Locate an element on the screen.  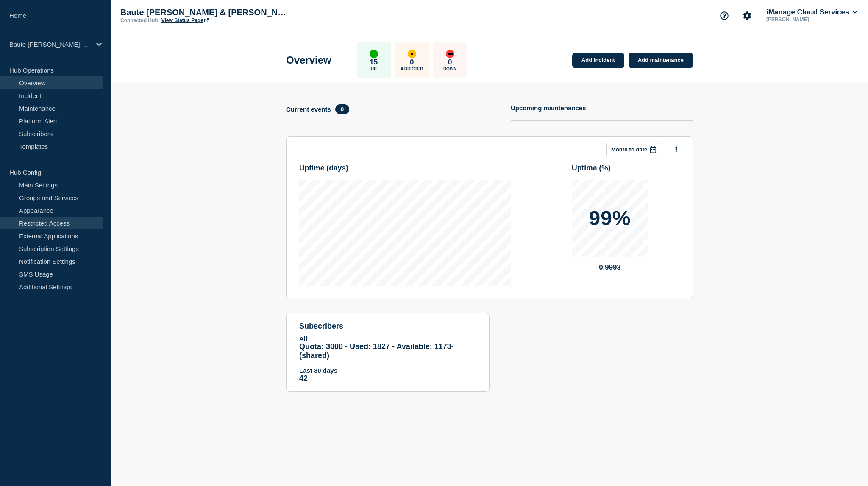
span: 0 is located at coordinates (342, 109).